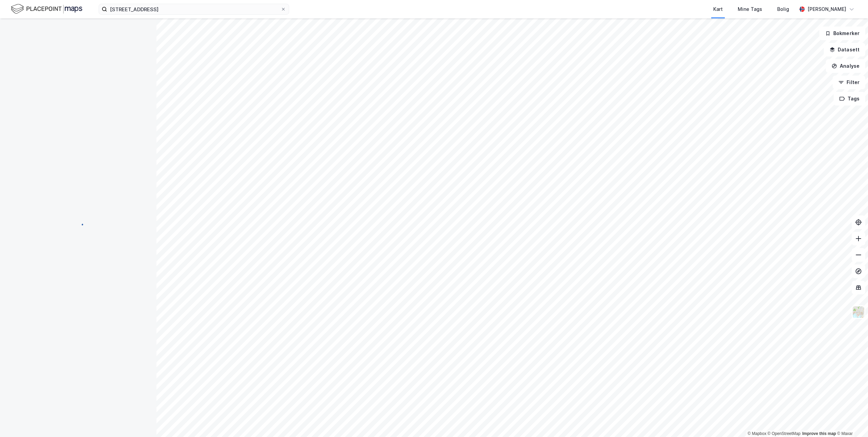 Image resolution: width=868 pixels, height=437 pixels. I want to click on input: Søk på adresse, matrikkel, gårdeiere, leietakere eller personer, so click(194, 9).